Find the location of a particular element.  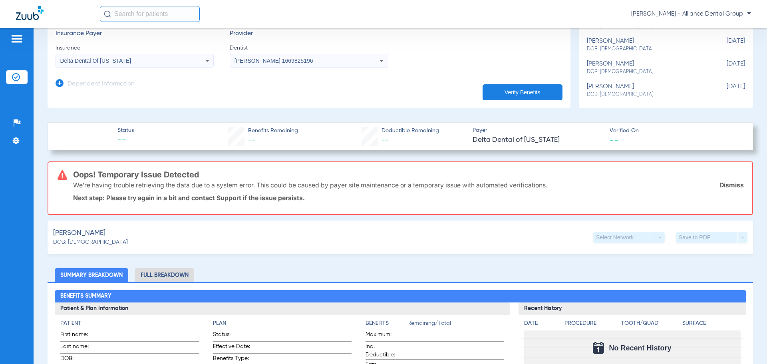

span: Dentist is located at coordinates (309, 48).